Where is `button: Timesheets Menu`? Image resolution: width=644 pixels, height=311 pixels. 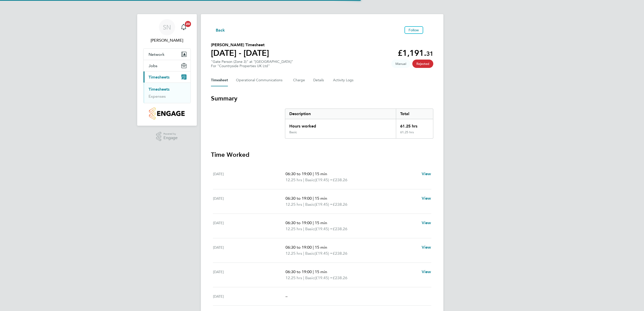
button: Timesheets Menu is located at coordinates (429, 30).